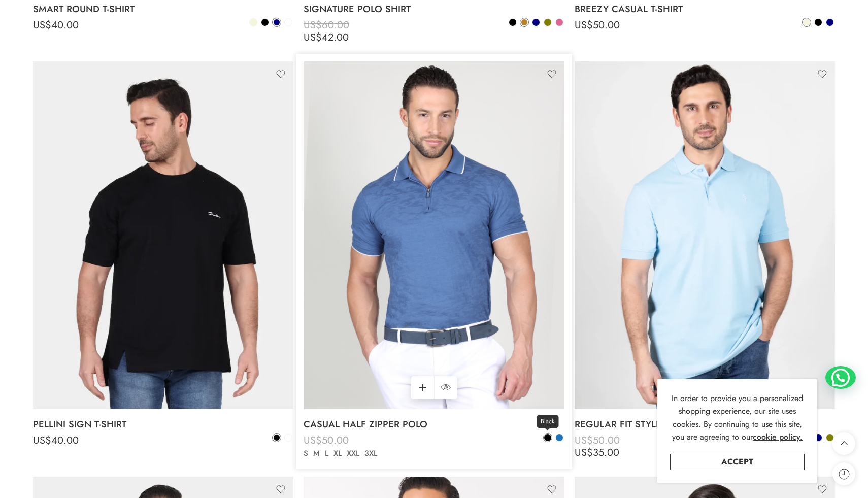  What do you see at coordinates (371, 454) in the screenshot?
I see `a: 3XL` at bounding box center [371, 454].